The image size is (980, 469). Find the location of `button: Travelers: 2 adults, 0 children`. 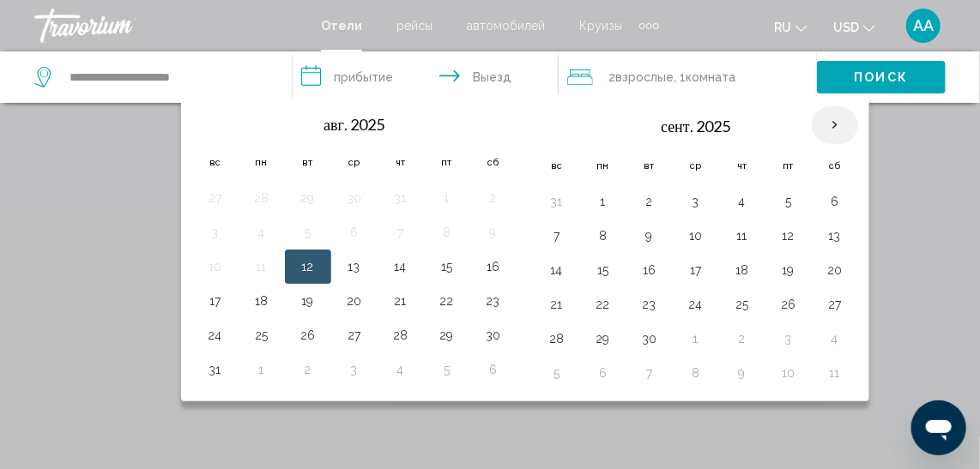

button: Travelers: 2 adults, 0 children is located at coordinates (688, 78).